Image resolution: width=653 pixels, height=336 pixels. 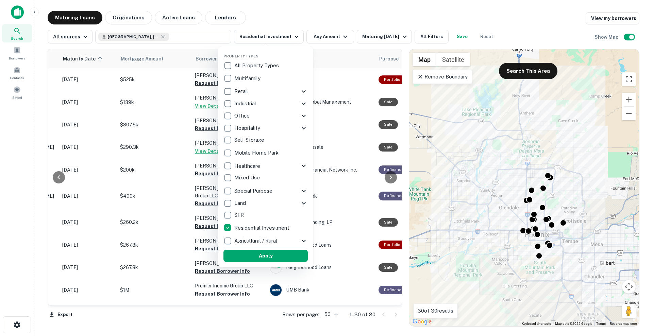 What do you see at coordinates (248, 166) in the screenshot?
I see `p: Healthcare` at bounding box center [248, 166].